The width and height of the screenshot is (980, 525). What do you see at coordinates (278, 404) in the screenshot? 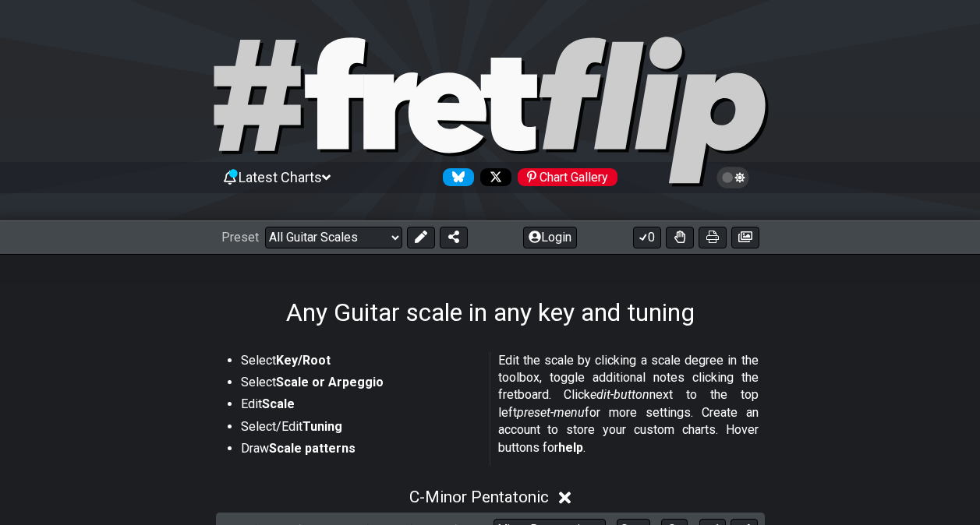
I see `strong: Scale` at bounding box center [278, 404].